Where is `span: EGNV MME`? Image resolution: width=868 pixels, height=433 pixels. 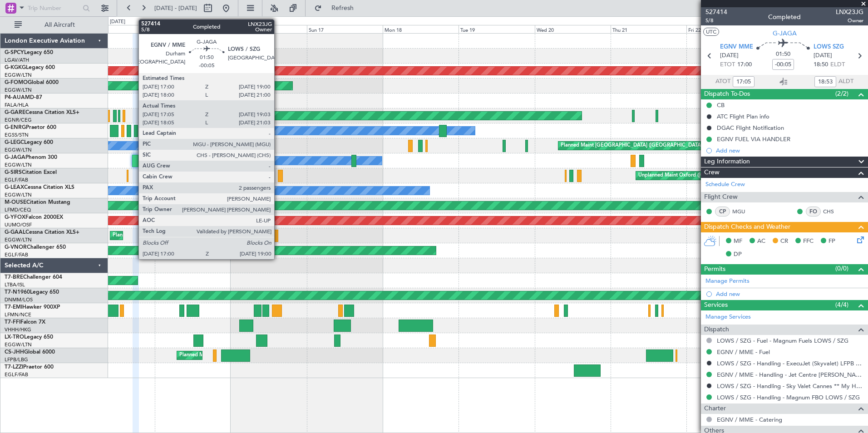 span: EGNV MME is located at coordinates (736, 47).